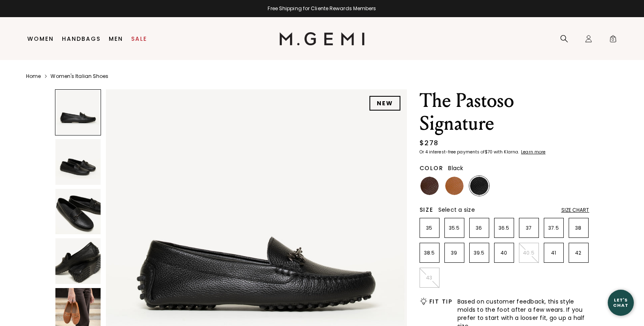 This screenshot has width=644, height=326. I want to click on p: 40, so click(504, 253).